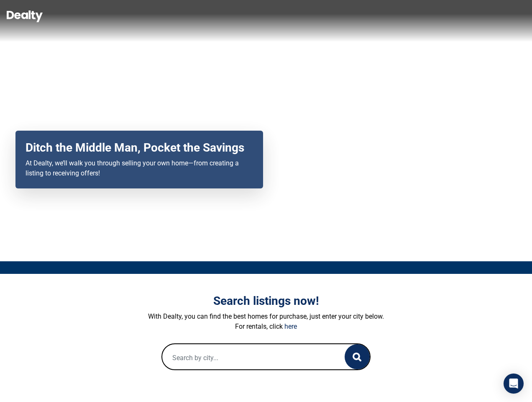 This screenshot has height=402, width=532. I want to click on div: Open Intercom Messenger, so click(514, 384).